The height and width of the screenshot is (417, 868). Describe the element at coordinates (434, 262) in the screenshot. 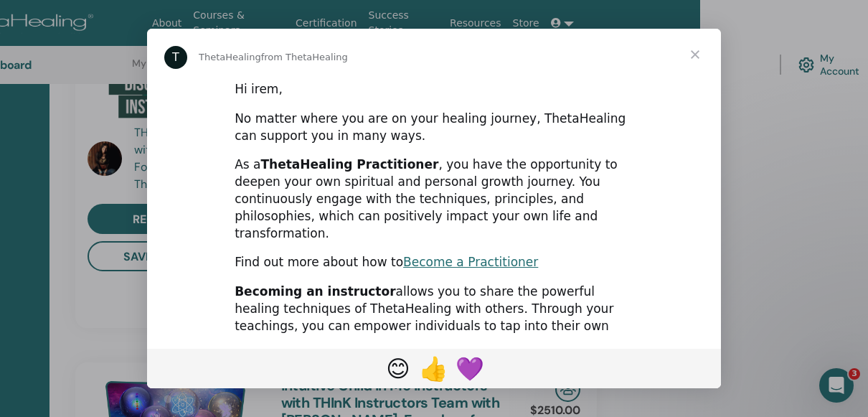

I see `div: Find out more about how to` at that location.